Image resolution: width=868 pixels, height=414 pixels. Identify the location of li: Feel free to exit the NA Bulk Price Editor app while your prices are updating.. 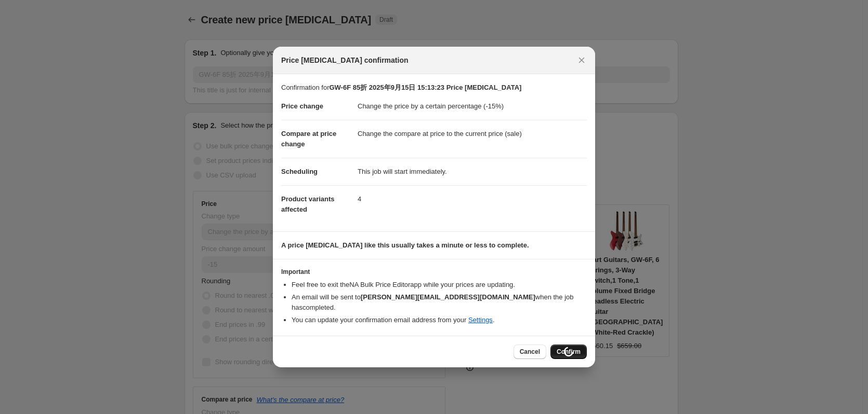
(439, 285).